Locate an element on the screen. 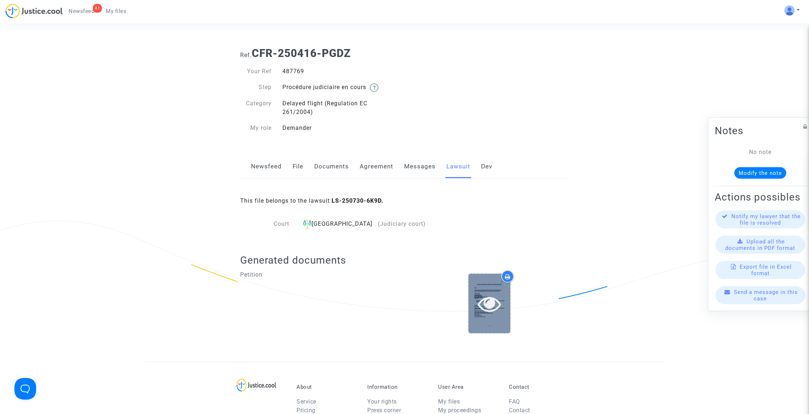 This screenshot has height=414, width=809. a: Documents is located at coordinates (331, 167).